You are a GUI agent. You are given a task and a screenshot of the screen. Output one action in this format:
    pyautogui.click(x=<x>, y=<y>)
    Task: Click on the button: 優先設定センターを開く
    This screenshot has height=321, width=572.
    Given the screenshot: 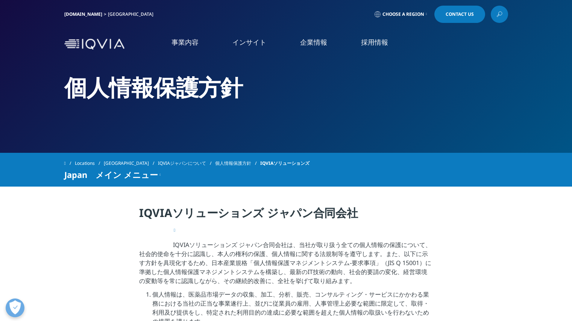 What is the action you would take?
    pyautogui.click(x=15, y=308)
    